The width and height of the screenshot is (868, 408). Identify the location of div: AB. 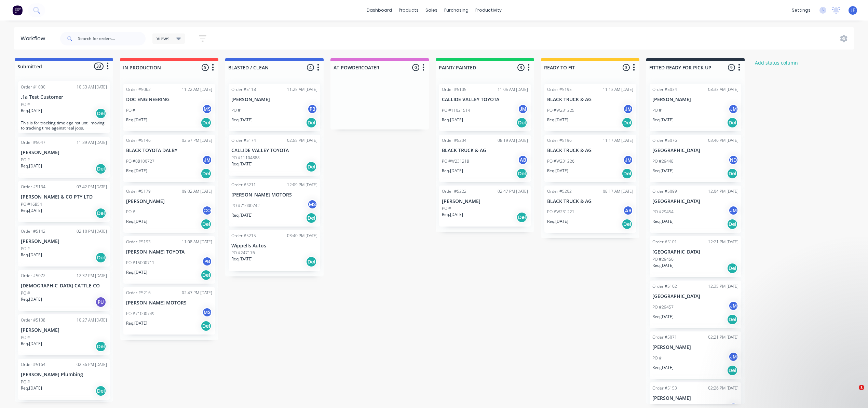
(628, 210).